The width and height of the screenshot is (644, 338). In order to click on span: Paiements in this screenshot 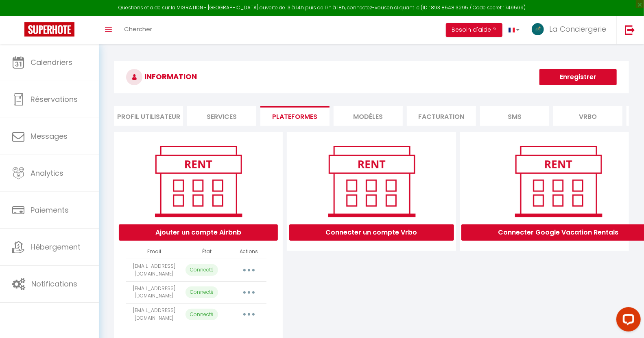, I will do `click(50, 210)`.